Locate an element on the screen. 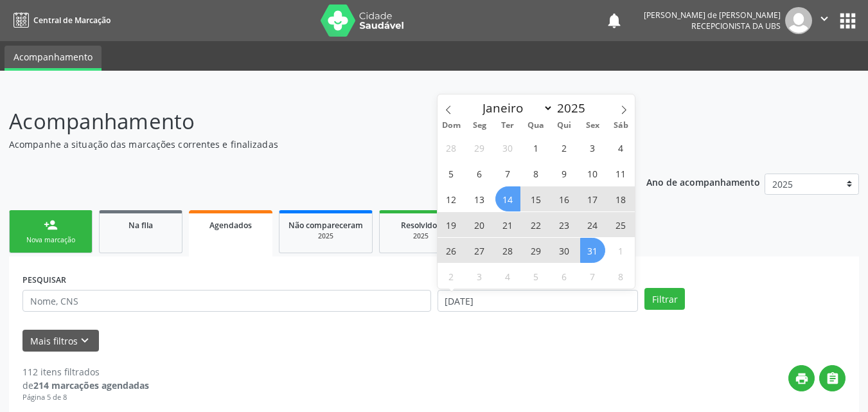  span: Novembro 6, 2025 is located at coordinates (564, 276).